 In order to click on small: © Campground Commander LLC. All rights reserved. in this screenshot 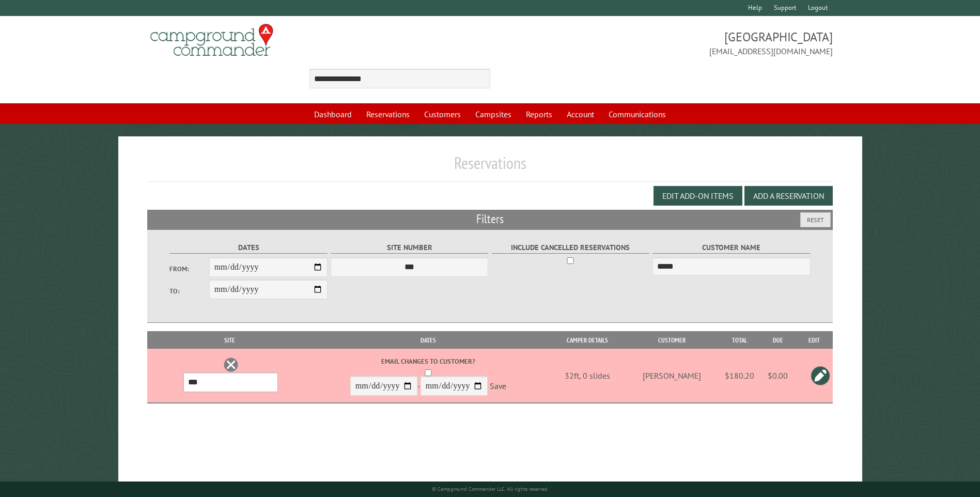, I will do `click(490, 489)`.